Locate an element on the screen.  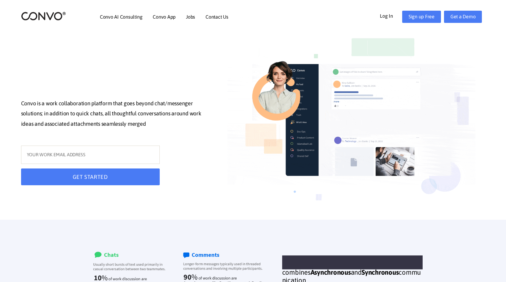
button: GET STARTED is located at coordinates (90, 177).